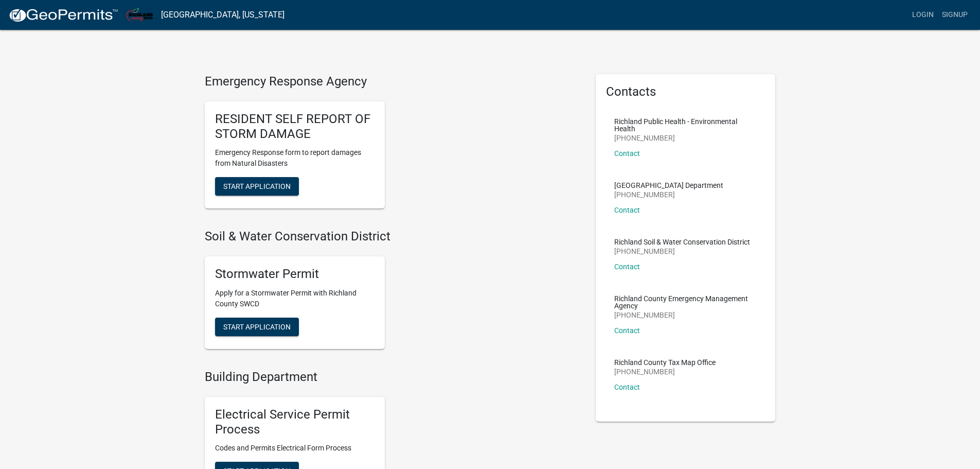 The height and width of the screenshot is (469, 980). Describe the element at coordinates (686, 91) in the screenshot. I see `h5: Contacts` at that location.